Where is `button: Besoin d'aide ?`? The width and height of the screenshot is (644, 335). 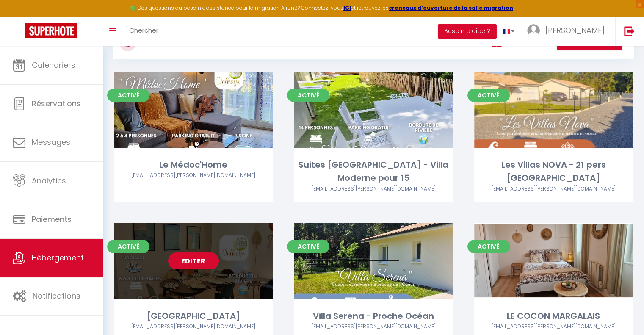 button: Besoin d'aide ? is located at coordinates (467, 31).